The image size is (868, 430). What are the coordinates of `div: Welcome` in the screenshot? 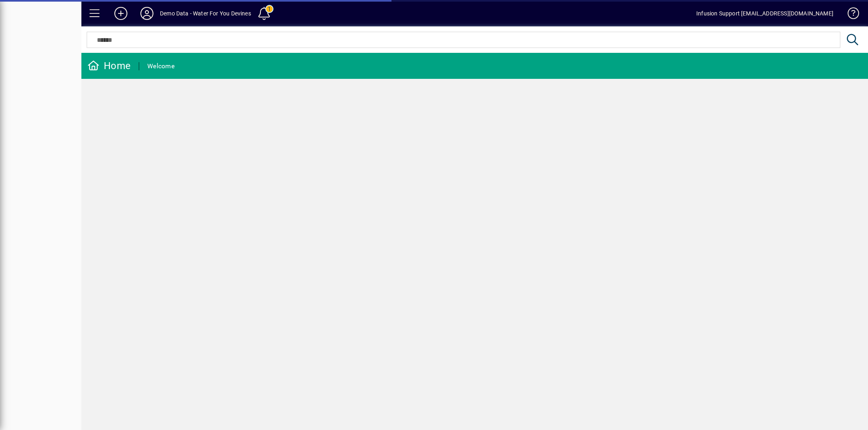 It's located at (161, 66).